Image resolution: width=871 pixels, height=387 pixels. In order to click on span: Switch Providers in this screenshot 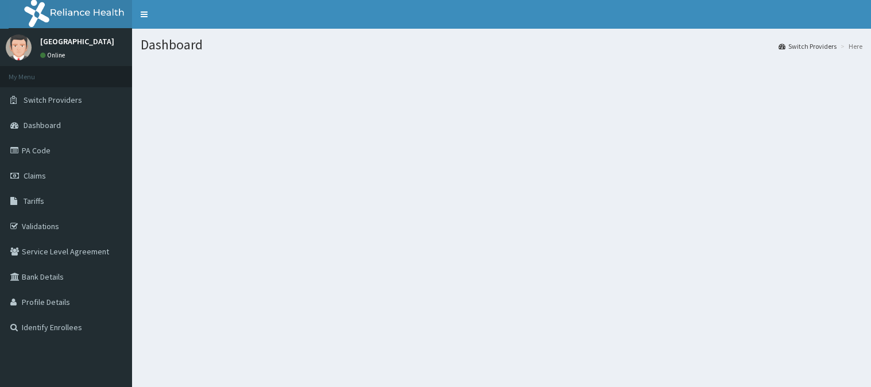, I will do `click(53, 100)`.